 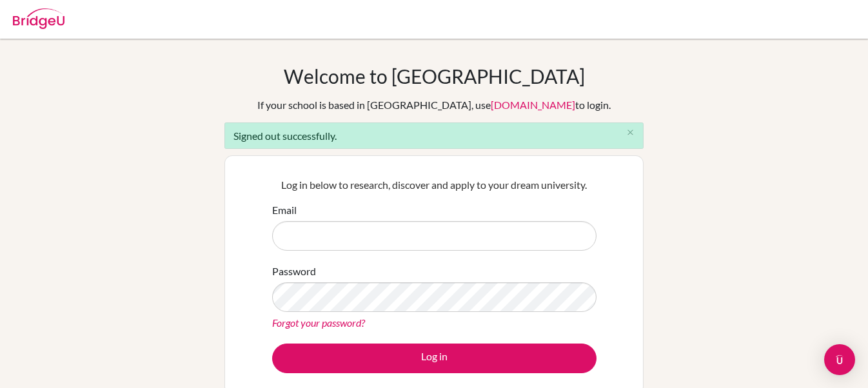 What do you see at coordinates (434, 135) in the screenshot?
I see `div: Signed out successfully.` at bounding box center [434, 135].